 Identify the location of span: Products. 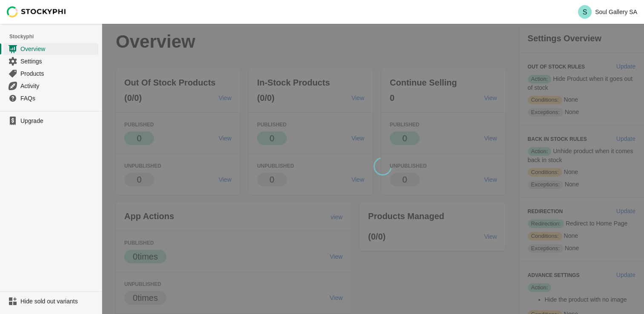
(58, 73).